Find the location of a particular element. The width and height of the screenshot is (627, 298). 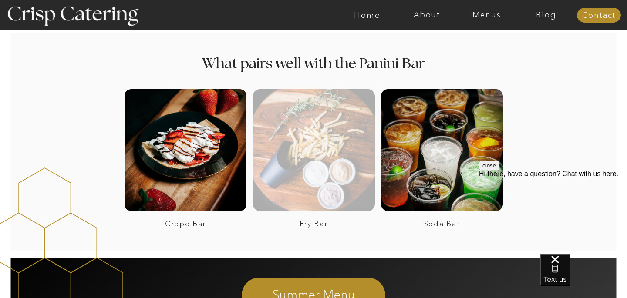

nav: Contact is located at coordinates (599, 16).